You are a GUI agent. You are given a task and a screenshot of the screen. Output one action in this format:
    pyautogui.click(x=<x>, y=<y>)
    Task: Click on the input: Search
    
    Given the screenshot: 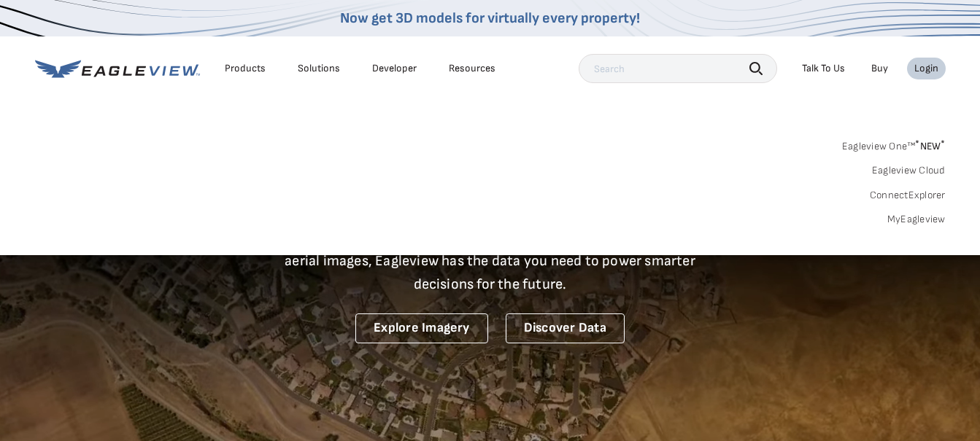 What is the action you would take?
    pyautogui.click(x=678, y=69)
    